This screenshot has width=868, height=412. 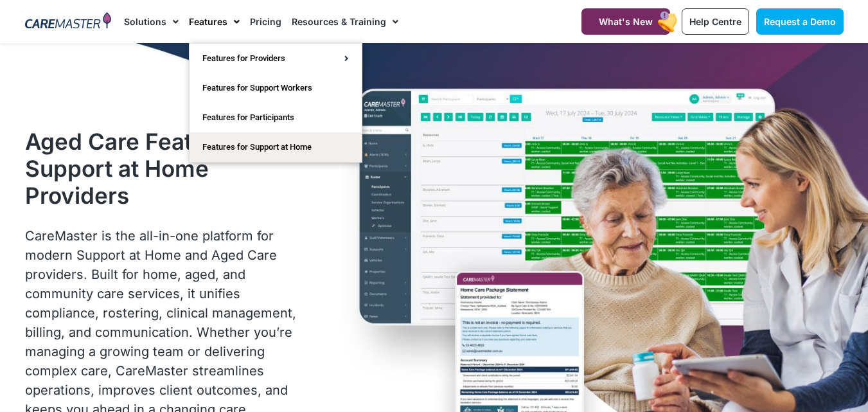 I want to click on span: Request a Demo, so click(x=800, y=22).